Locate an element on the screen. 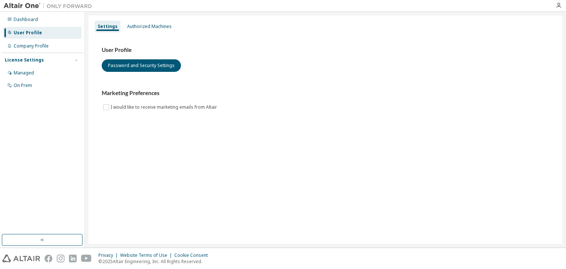 This screenshot has width=566, height=269. button: Password and Security Settings is located at coordinates (141, 66).